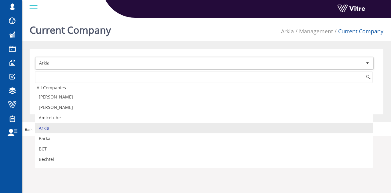 The height and width of the screenshot is (193, 391). Describe the element at coordinates (368, 63) in the screenshot. I see `span: select` at that location.